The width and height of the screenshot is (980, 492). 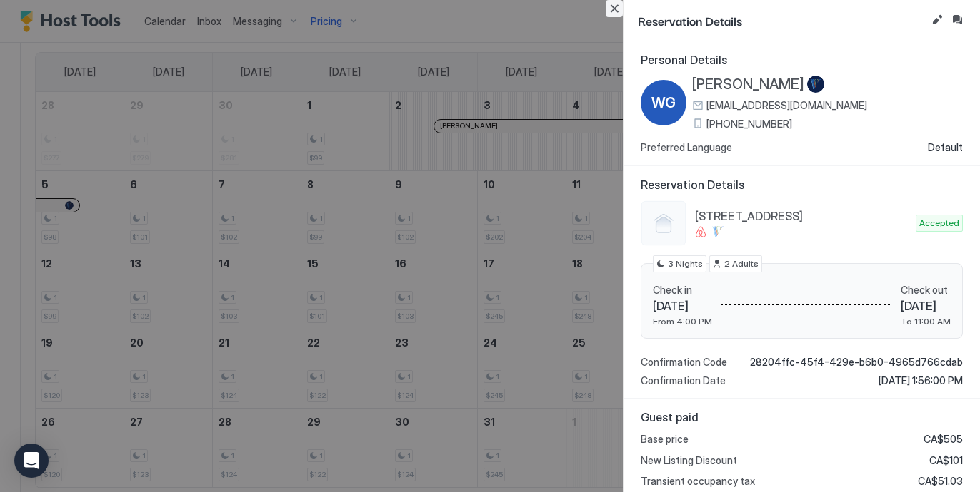 What do you see at coordinates (685, 264) in the screenshot?
I see `span: 3 Nights` at bounding box center [685, 264].